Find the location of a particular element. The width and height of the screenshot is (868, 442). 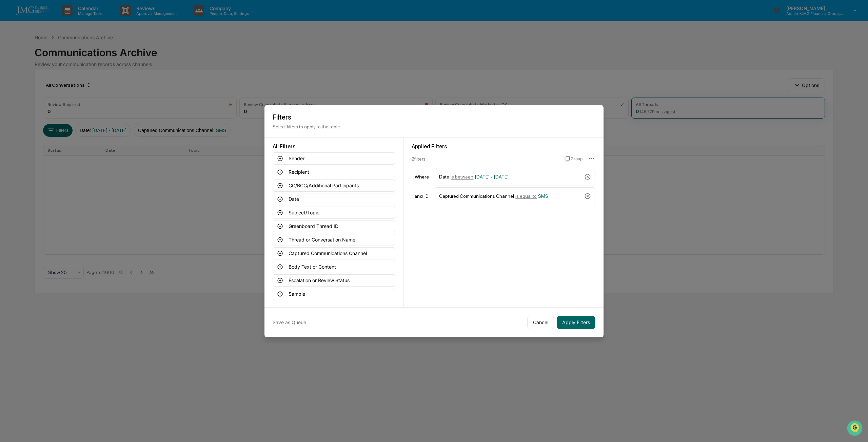

span: is equal to is located at coordinates (526, 196).